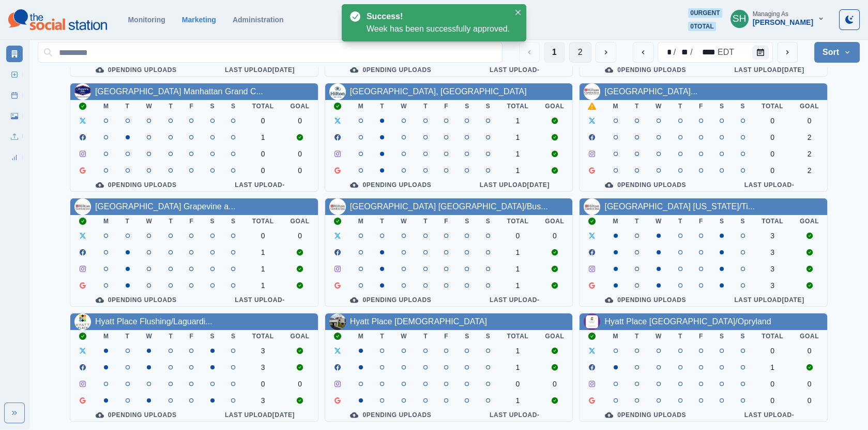 This screenshot has height=430, width=868. What do you see at coordinates (592, 207) in the screenshot?
I see `img: 130521400908152` at bounding box center [592, 207].